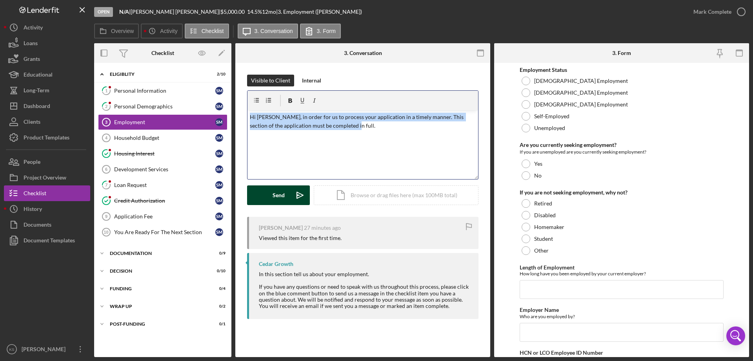  What do you see at coordinates (163, 185) in the screenshot?
I see `a: 7Loan RequestSM` at bounding box center [163, 185].